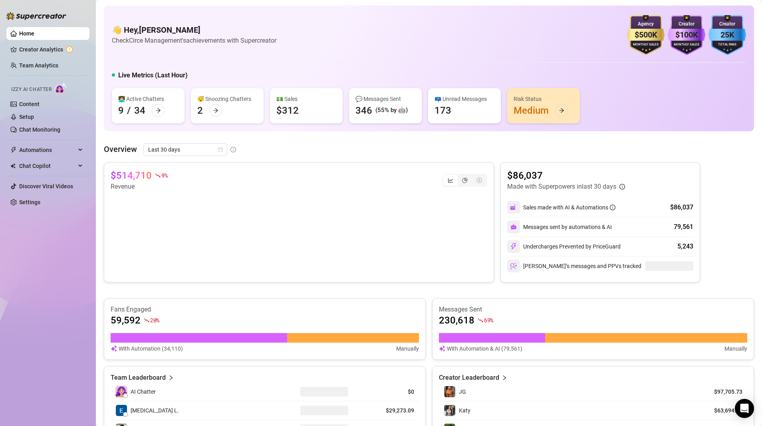  Describe the element at coordinates (646, 24) in the screenshot. I see `div: Agency` at that location.